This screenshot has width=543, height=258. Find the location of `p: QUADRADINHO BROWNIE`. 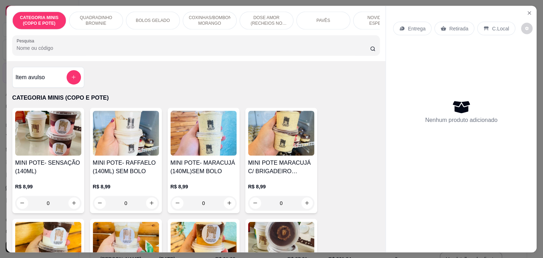

p: QUADRADINHO BROWNIE is located at coordinates (96, 20).